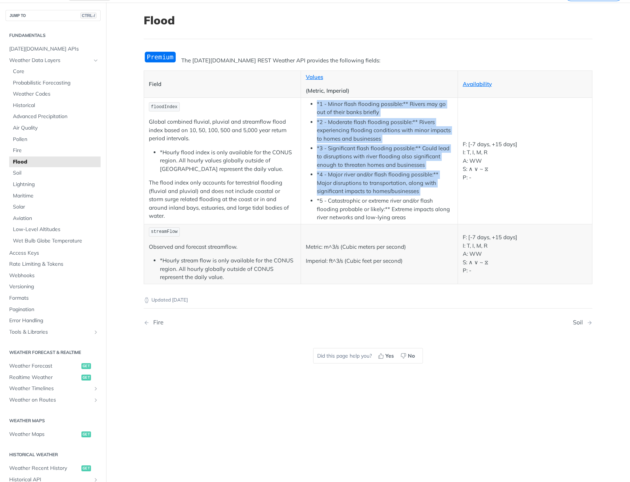 This screenshot has width=630, height=482. Describe the element at coordinates (53, 332) in the screenshot. I see `a: Tools & LibrariesShow subpages for Tools & Libraries` at that location.